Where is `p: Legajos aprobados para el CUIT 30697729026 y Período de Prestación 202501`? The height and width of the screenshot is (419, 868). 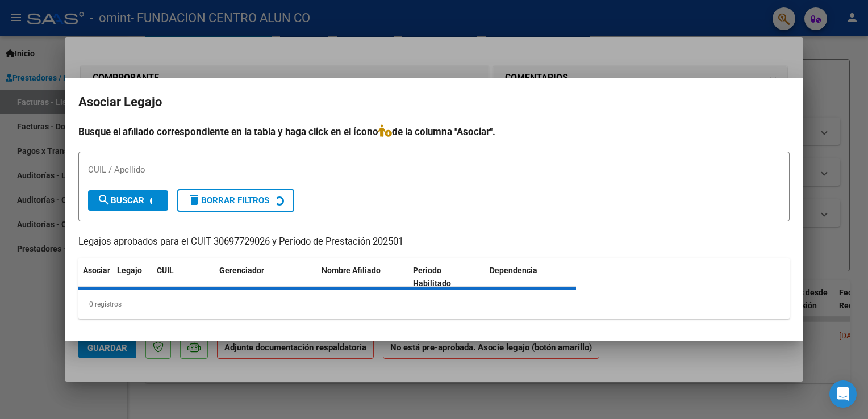
p: Legajos aprobados para el CUIT 30697729026 y Período de Prestación 202501 is located at coordinates (434, 242).